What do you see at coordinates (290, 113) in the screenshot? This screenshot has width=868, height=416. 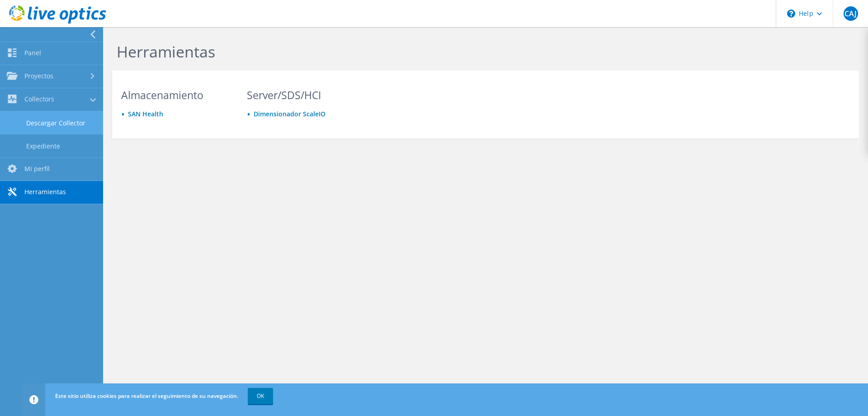 I see `a: Dimensionador ScaleIO` at bounding box center [290, 113].